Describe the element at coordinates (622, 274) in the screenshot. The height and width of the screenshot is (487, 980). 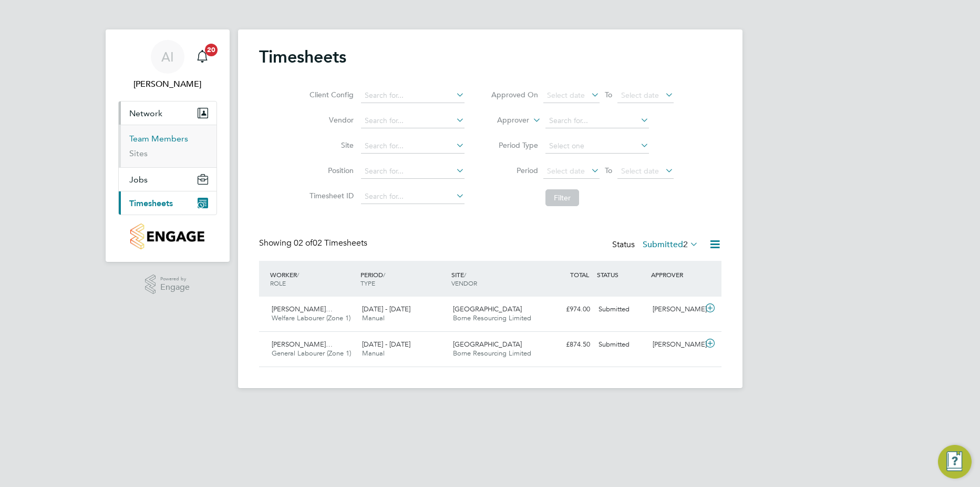
I see `div: STATUS` at that location.